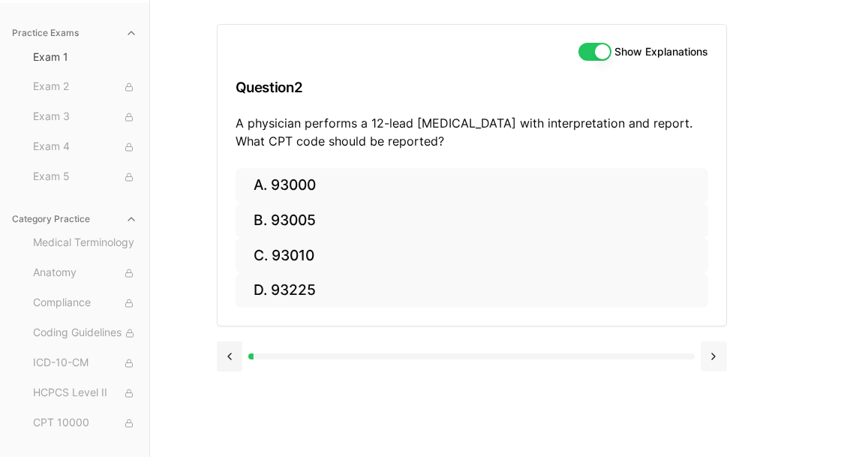 The width and height of the screenshot is (868, 457). I want to click on button: Exam 1, so click(85, 57).